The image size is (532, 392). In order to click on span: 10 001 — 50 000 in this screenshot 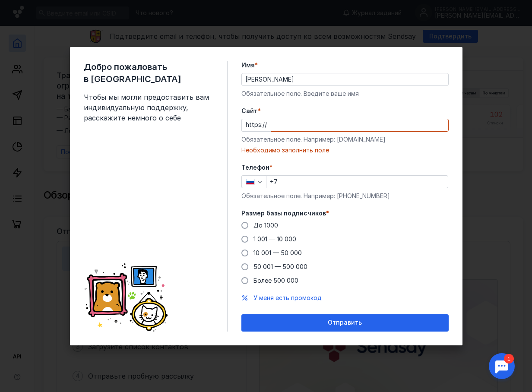, I will do `click(277, 252)`.